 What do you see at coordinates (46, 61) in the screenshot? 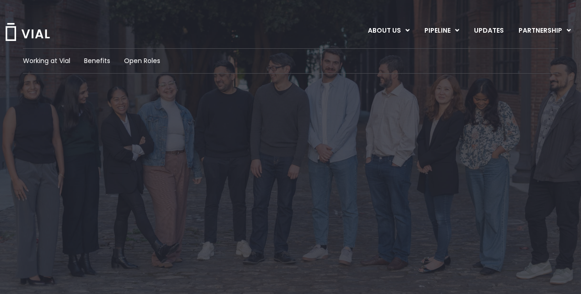
I see `a: Working at Vial` at bounding box center [46, 61].